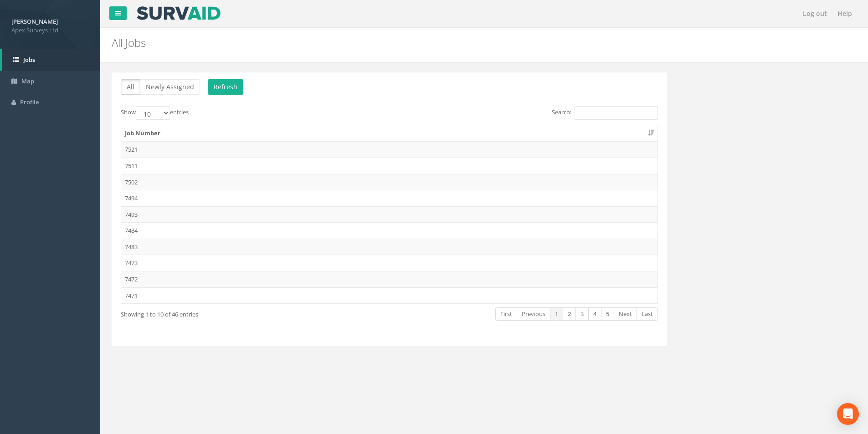 This screenshot has height=434, width=868. Describe the element at coordinates (557, 314) in the screenshot. I see `a: 1` at that location.